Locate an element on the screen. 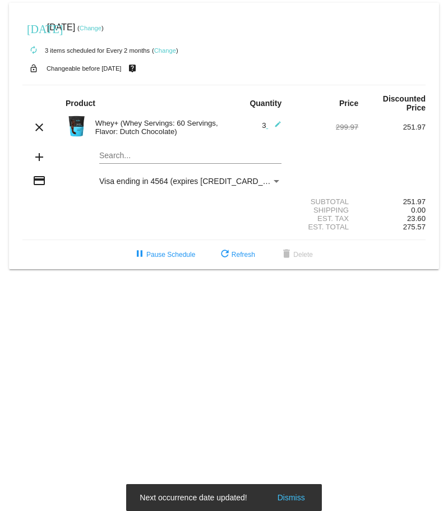 The image size is (448, 511). mat-select: Payment Method is located at coordinates (190, 181).